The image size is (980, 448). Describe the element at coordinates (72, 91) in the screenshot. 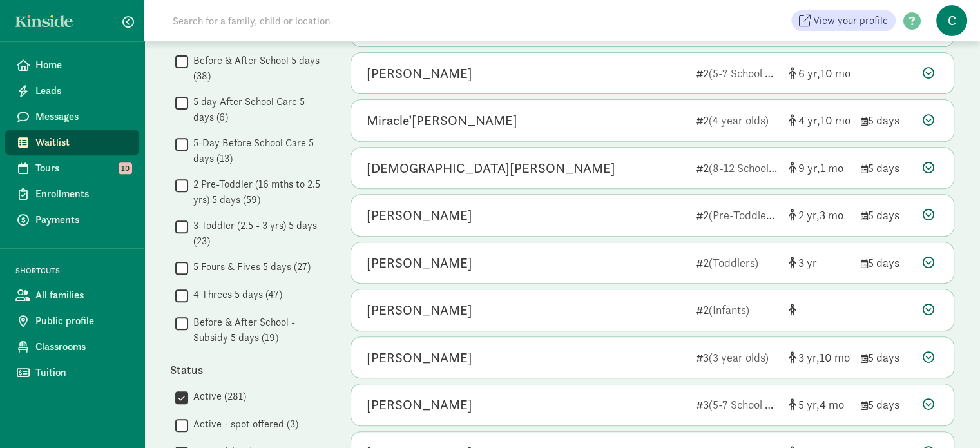

I see `a: Leads` at that location.